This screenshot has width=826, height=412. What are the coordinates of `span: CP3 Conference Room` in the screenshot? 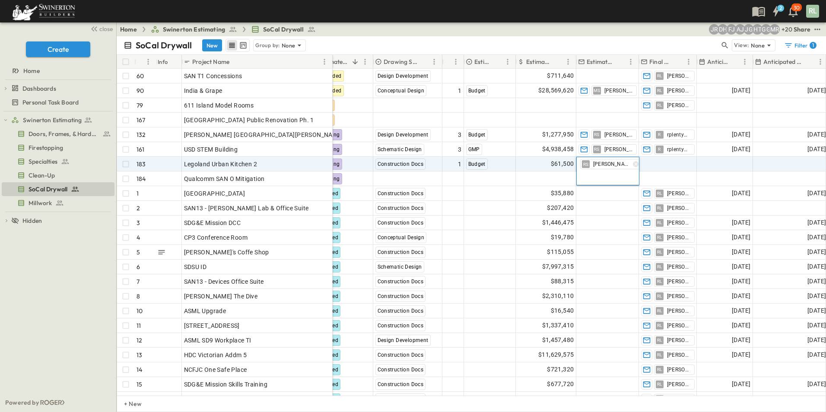 It's located at (216, 237).